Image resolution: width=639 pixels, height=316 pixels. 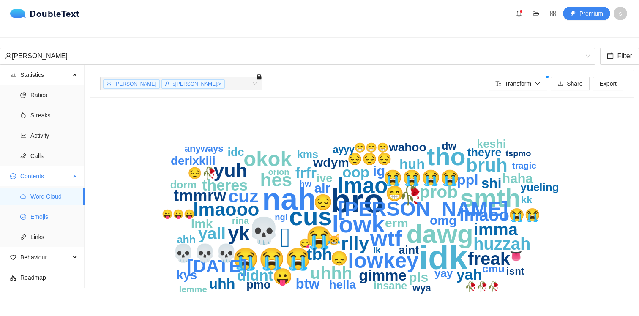 I want to click on span: fire, so click(x=23, y=115).